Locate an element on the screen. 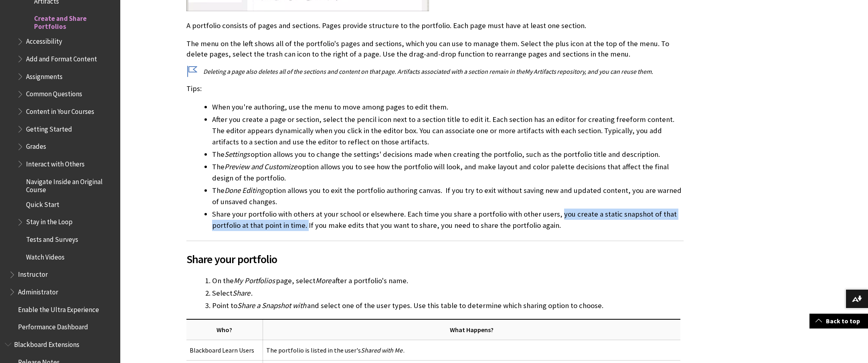 The width and height of the screenshot is (868, 363). span: Interact with Others is located at coordinates (55, 163).